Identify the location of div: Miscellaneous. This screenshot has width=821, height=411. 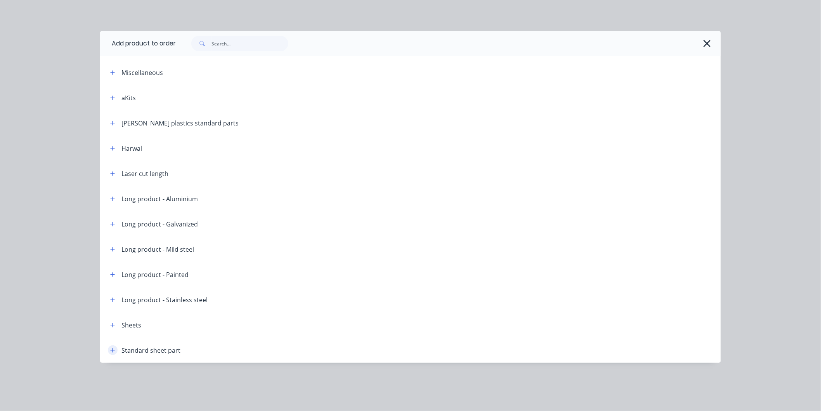
(142, 73).